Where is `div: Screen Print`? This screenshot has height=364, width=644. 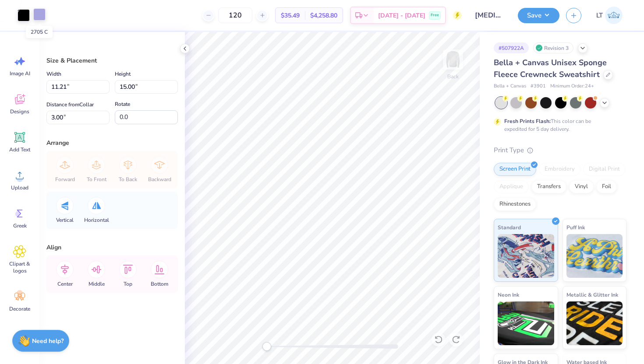 div: Screen Print is located at coordinates (515, 169).